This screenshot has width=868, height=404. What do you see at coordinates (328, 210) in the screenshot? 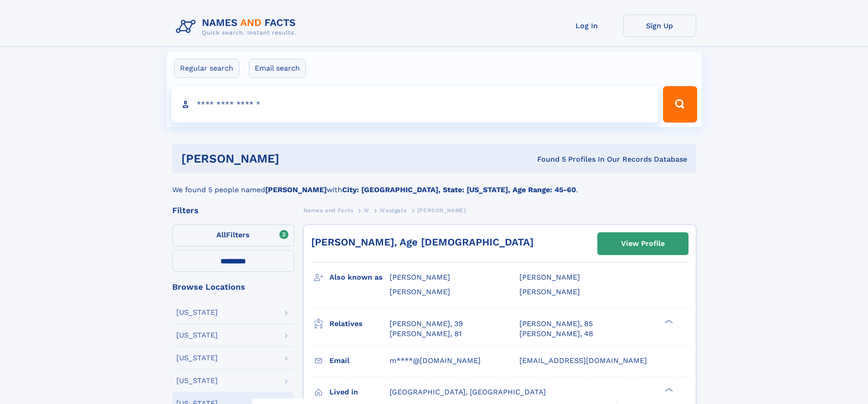
I see `a: Names and Facts` at bounding box center [328, 210].